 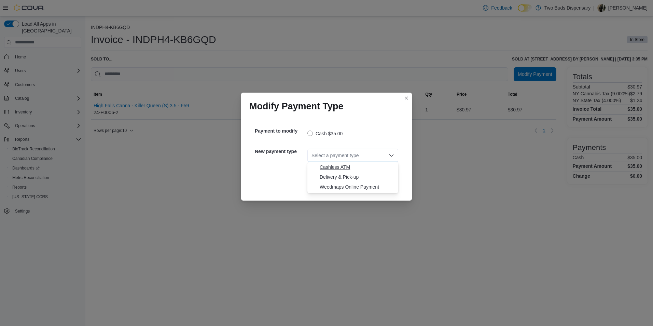 I want to click on span: Weedmaps Online Payment, so click(x=357, y=187).